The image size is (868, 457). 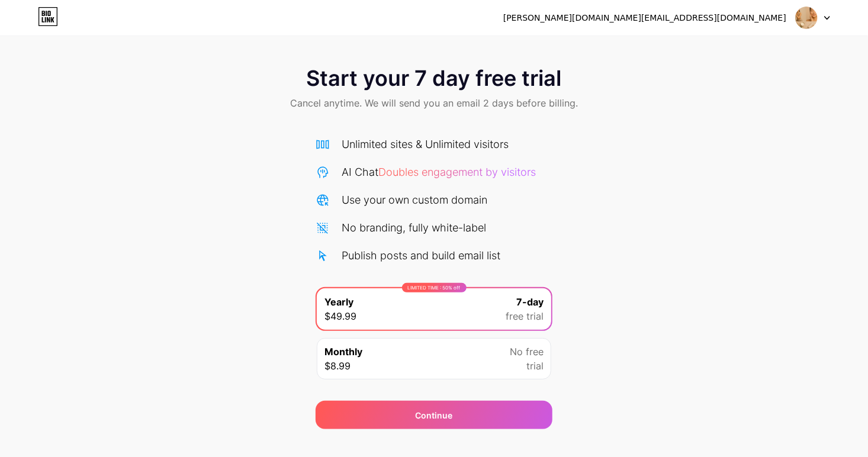 I want to click on span: No free, so click(x=526, y=352).